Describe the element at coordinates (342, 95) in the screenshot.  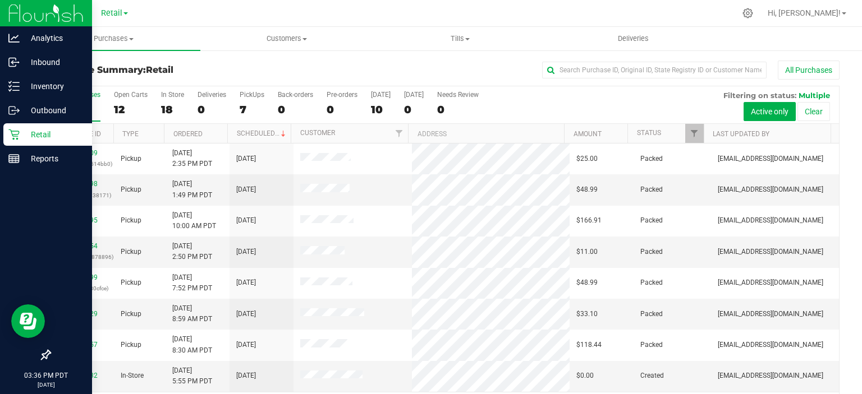
I see `div: Pre-orders` at that location.